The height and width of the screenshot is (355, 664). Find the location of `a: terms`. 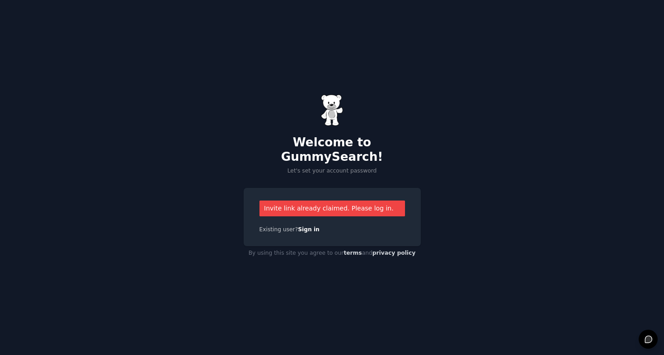

a: terms is located at coordinates (352, 253).